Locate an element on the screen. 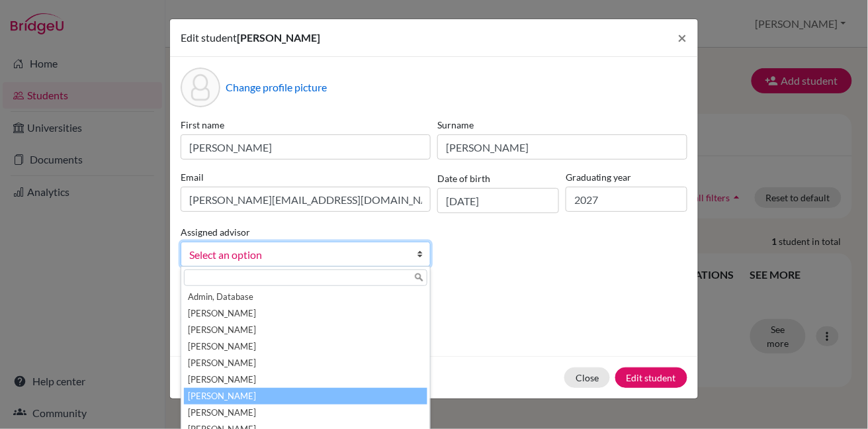 The width and height of the screenshot is (868, 429). button: Edit student is located at coordinates (651, 378).